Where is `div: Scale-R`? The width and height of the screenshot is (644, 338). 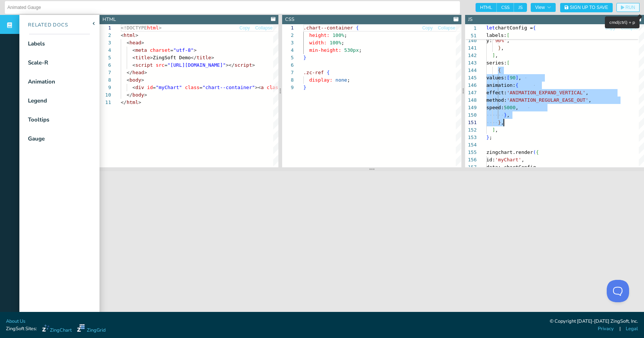 div: Scale-R is located at coordinates (38, 63).